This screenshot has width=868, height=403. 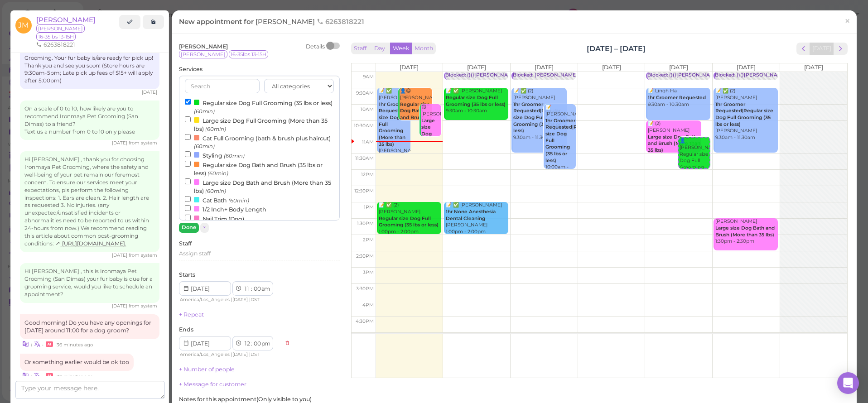 What do you see at coordinates (365, 289) in the screenshot?
I see `span: 3:30pm` at bounding box center [365, 289].